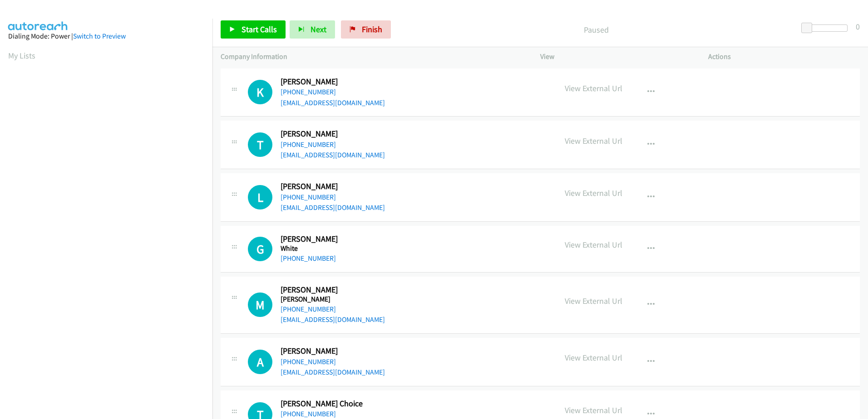  What do you see at coordinates (260, 362) in the screenshot?
I see `h1: A` at bounding box center [260, 362].